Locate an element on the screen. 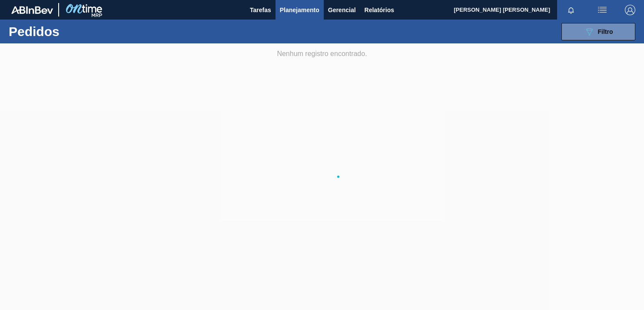 The width and height of the screenshot is (644, 310). button: Notificações is located at coordinates (571, 10).